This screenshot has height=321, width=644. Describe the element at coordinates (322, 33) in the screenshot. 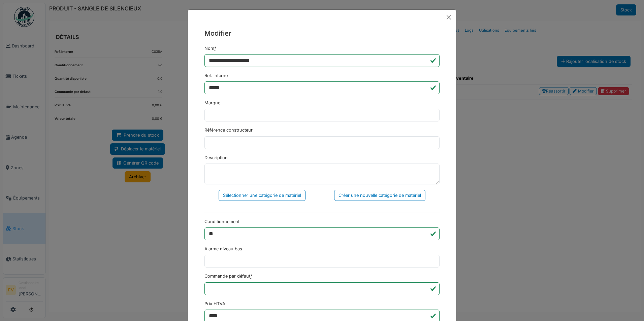

I see `h5: Modifier` at that location.